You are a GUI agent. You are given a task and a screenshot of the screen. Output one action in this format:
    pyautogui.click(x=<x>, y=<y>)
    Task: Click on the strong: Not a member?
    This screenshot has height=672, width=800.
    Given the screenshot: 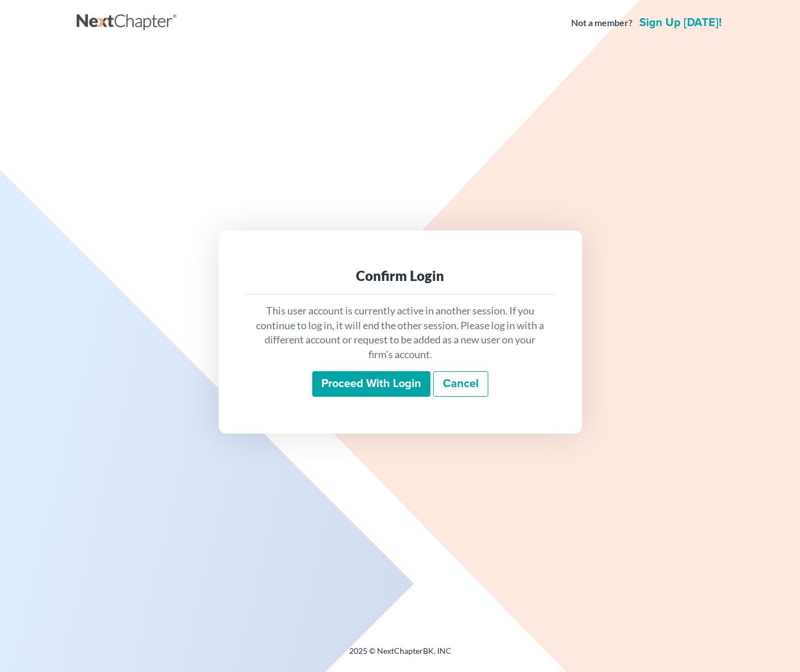 What is the action you would take?
    pyautogui.click(x=602, y=22)
    